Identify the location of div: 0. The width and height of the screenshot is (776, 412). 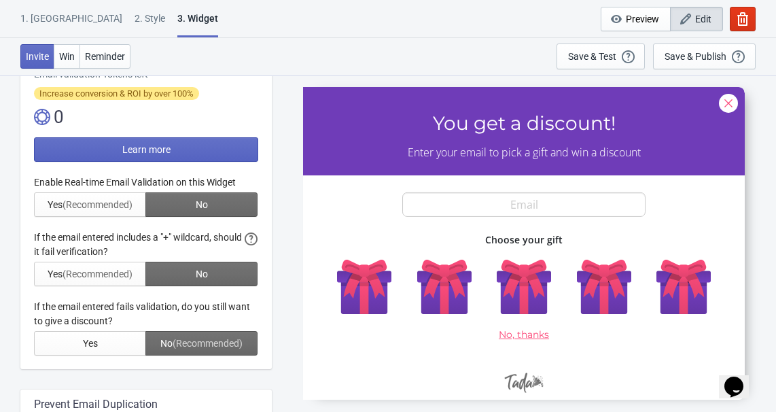
(146, 117).